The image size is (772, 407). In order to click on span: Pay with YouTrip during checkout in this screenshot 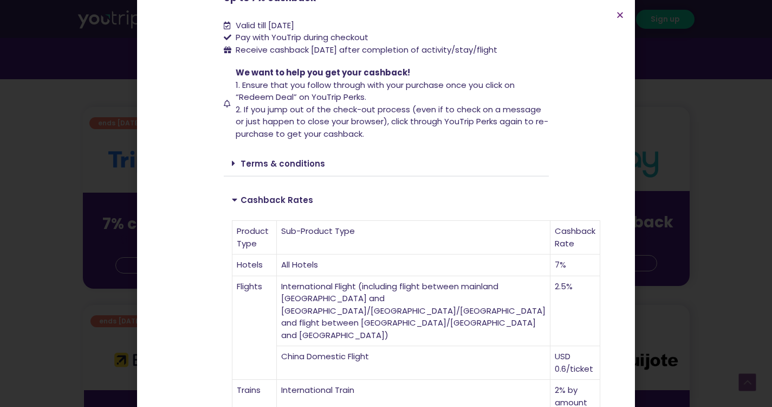, I will do `click(301, 37)`.